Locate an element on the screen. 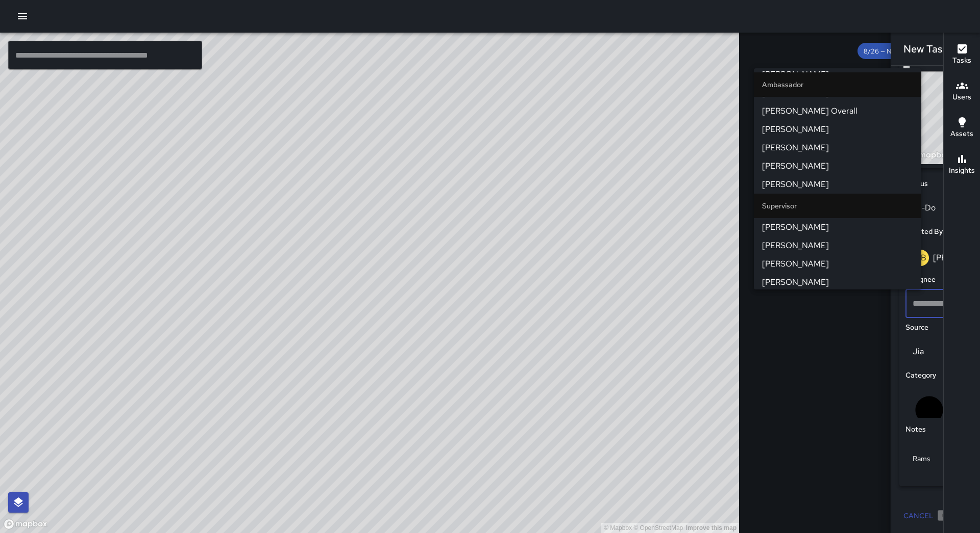 This screenshot has height=533, width=980. button: Assets is located at coordinates (961, 129).